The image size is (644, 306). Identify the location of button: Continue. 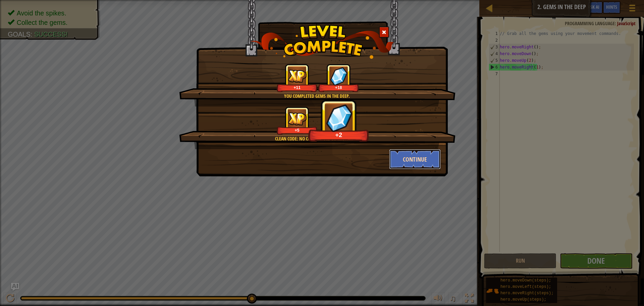
(415, 160).